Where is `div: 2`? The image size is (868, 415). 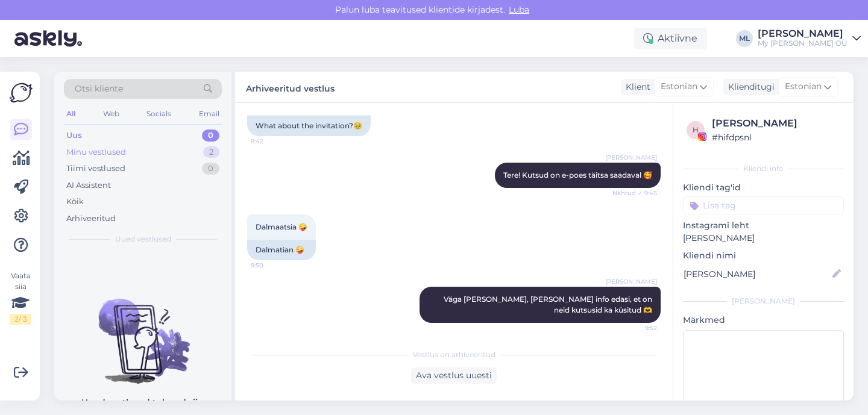 div: 2 is located at coordinates (211, 152).